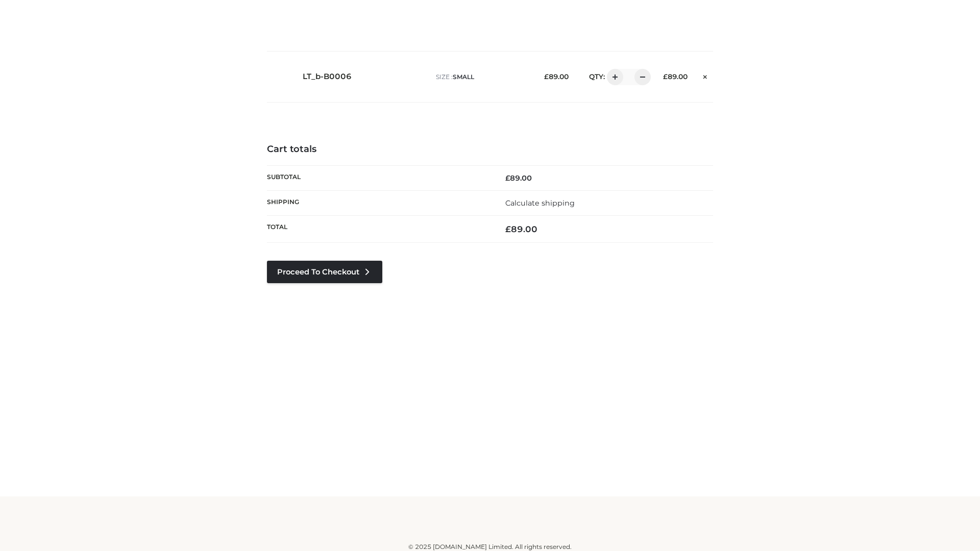 This screenshot has width=980, height=551. What do you see at coordinates (325, 272) in the screenshot?
I see `a: Proceed to Checkout` at bounding box center [325, 272].